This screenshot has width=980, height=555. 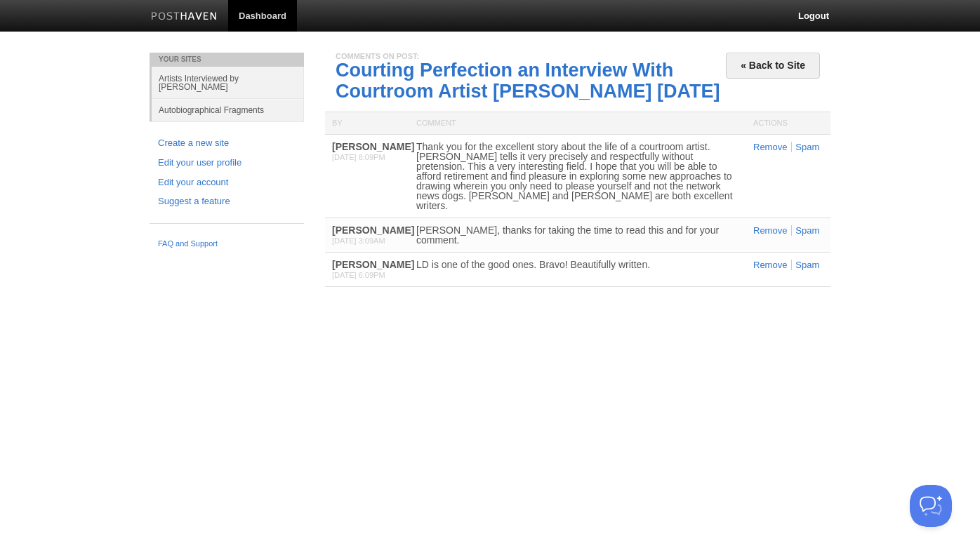 I want to click on a: Autobiographical Fragments, so click(x=228, y=109).